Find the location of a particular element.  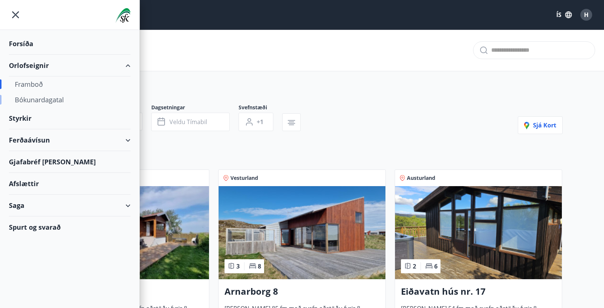

span: 6 is located at coordinates (436, 267).